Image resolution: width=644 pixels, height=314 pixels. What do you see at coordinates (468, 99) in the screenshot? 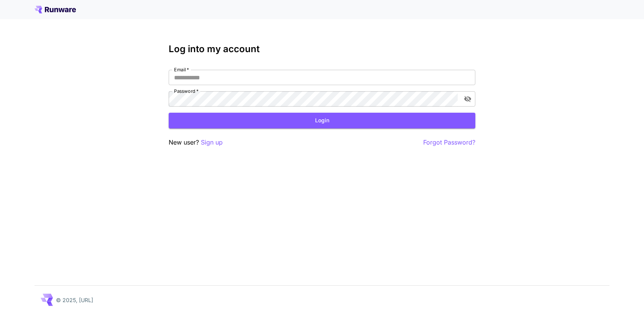
I see `button: toggle password visibility` at bounding box center [468, 99].